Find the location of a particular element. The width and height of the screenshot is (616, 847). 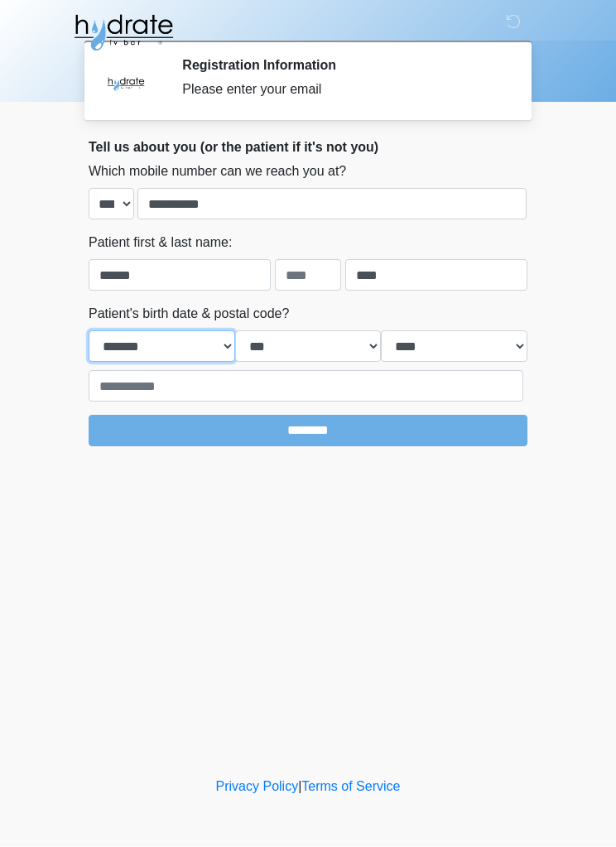

label: Patient first & last name: is located at coordinates (160, 243).